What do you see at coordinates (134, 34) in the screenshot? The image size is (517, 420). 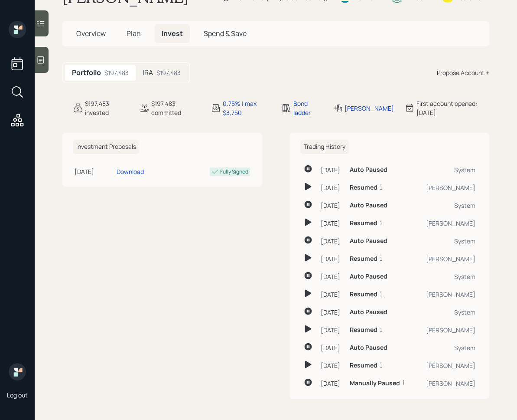 I see `span: Plan` at bounding box center [134, 34].